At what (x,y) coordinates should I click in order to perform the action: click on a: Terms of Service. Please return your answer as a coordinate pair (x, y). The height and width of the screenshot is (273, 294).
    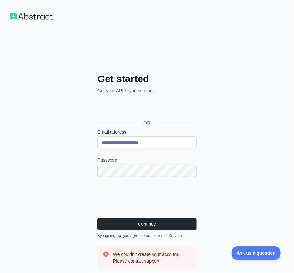
    Looking at the image, I should click on (167, 235).